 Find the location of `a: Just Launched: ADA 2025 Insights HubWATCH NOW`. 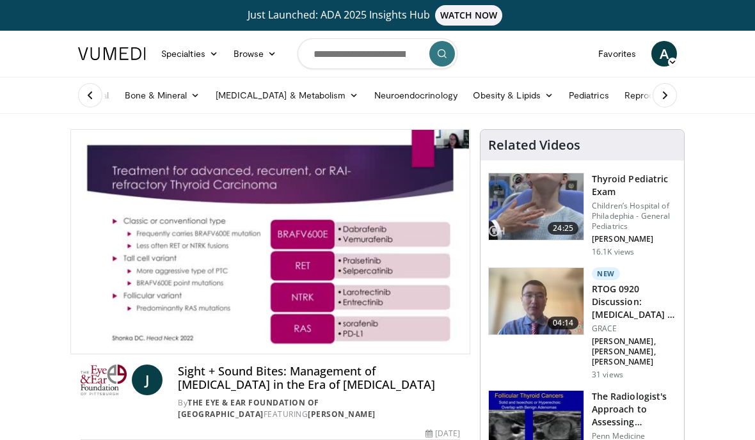

a: Just Launched: ADA 2025 Insights HubWATCH NOW is located at coordinates (377, 15).